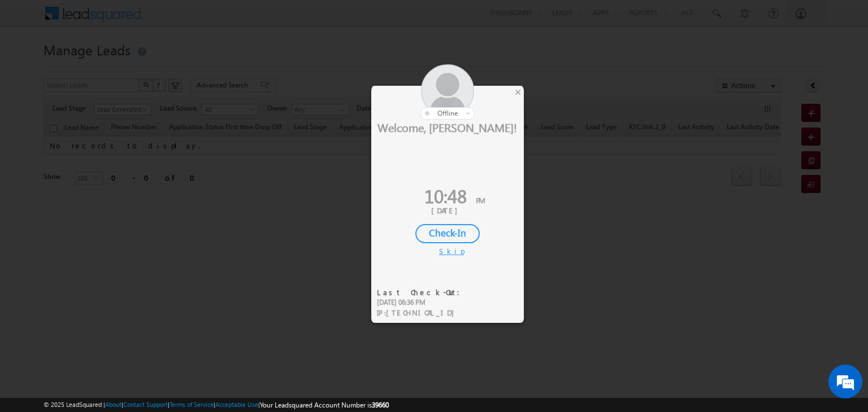 This screenshot has width=868, height=412. I want to click on a: Contact Support, so click(145, 404).